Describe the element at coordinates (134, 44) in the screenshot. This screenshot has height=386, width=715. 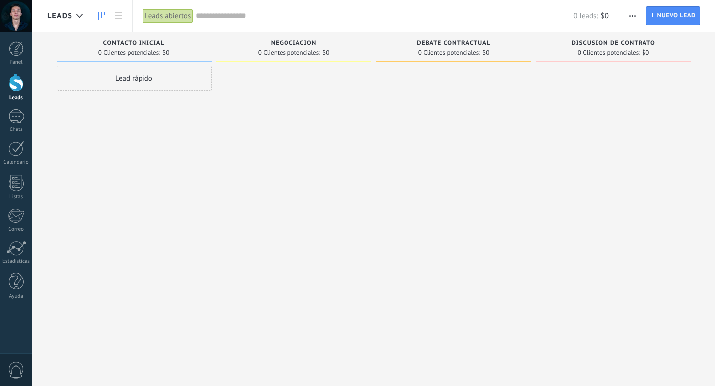
I see `div: Contacto inicial` at that location.